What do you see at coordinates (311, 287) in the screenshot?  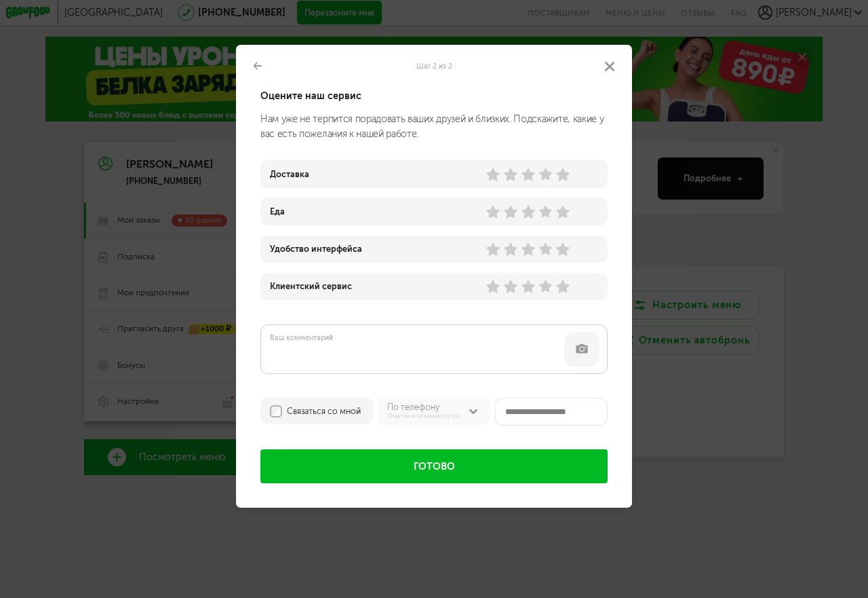 I see `div: Клиентский сервис` at bounding box center [311, 287].